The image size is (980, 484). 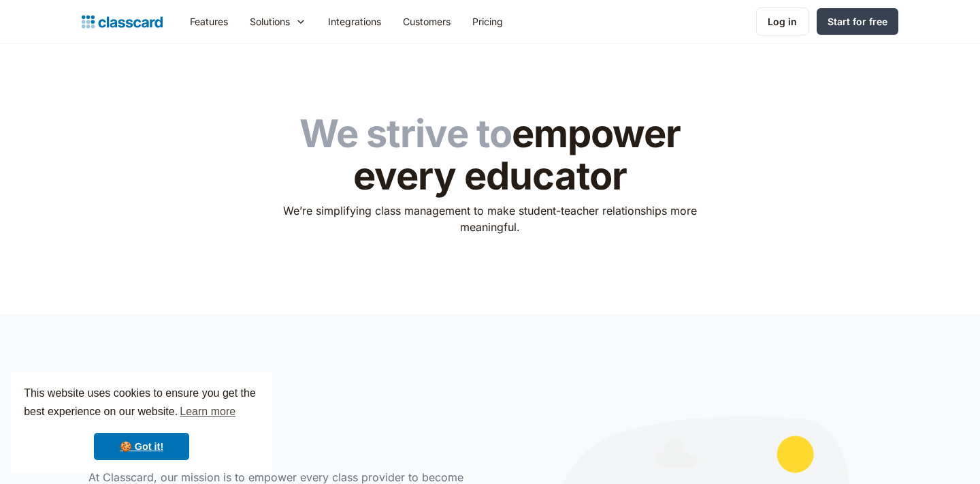 What do you see at coordinates (858, 21) in the screenshot?
I see `div: Start for free` at bounding box center [858, 21].